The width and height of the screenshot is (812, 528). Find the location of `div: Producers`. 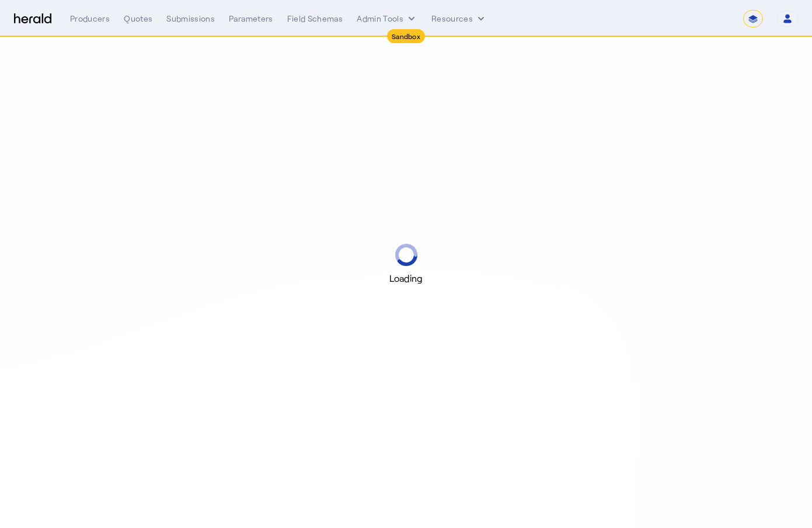

div: Producers is located at coordinates (90, 18).